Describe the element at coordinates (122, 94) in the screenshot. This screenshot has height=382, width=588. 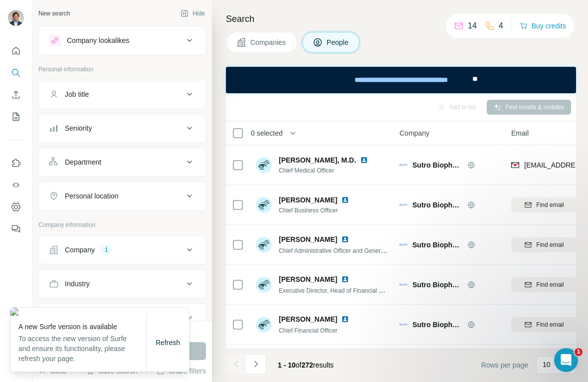
I see `button: Job title` at that location.